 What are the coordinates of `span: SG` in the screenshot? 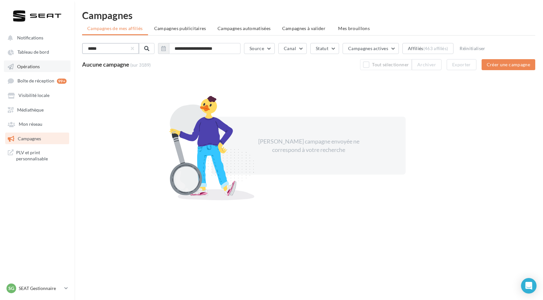 It's located at (11, 288).